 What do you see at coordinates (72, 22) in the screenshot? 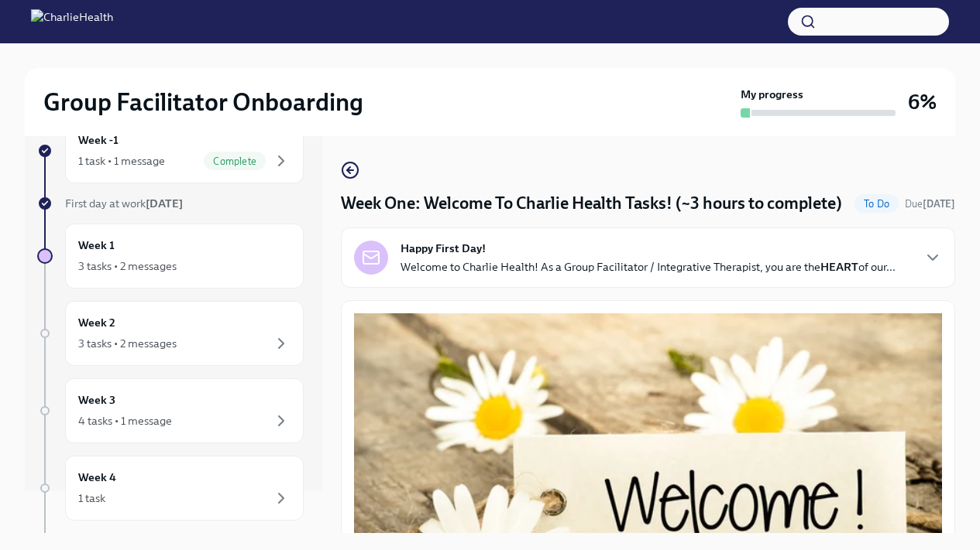
I see `img: CharlieHealth` at bounding box center [72, 22].